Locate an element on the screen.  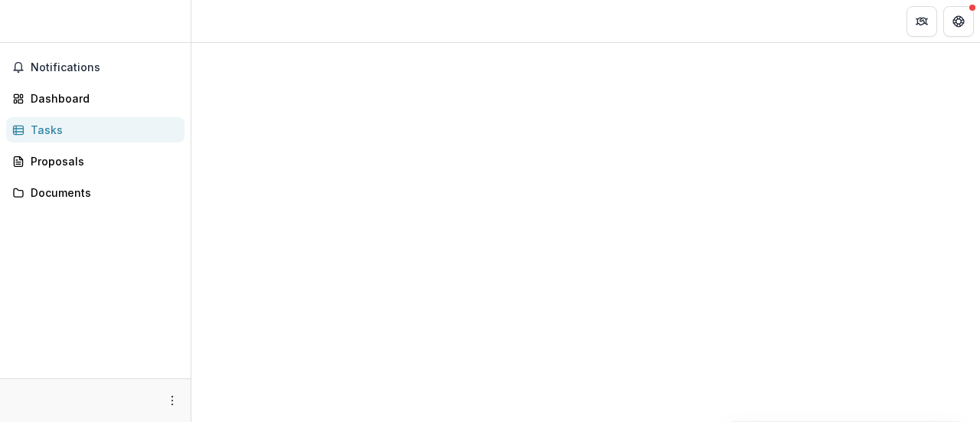
a: Proposals is located at coordinates (95, 161).